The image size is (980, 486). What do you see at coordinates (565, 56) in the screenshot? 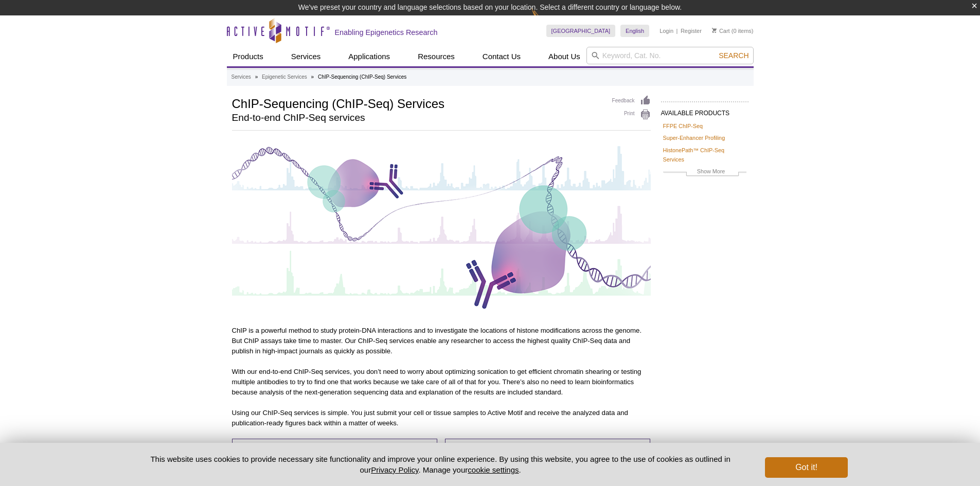
I see `a: About Us` at bounding box center [565, 56].